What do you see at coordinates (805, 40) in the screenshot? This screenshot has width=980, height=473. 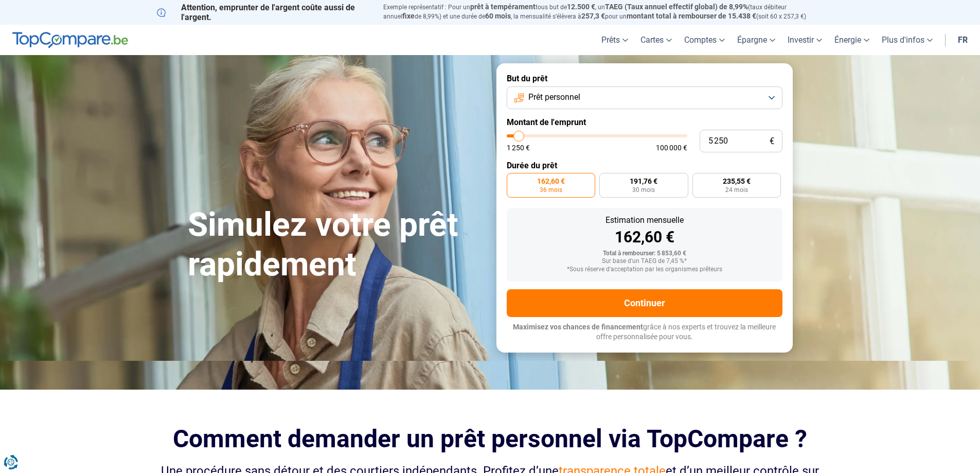 I see `a: Investir` at bounding box center [805, 40].